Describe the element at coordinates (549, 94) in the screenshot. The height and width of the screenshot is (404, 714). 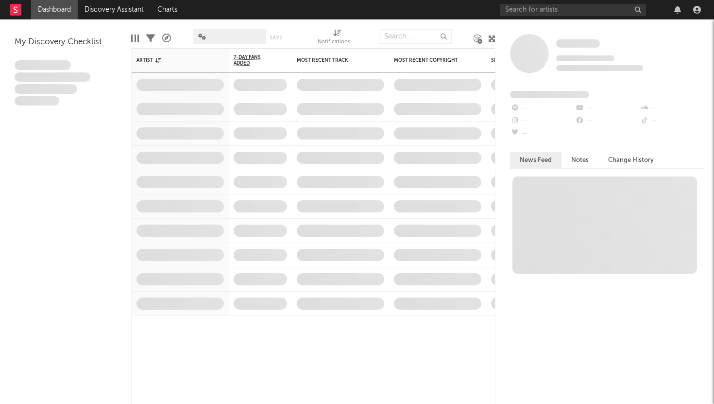
I see `span: Fans Added by Platform` at that location.